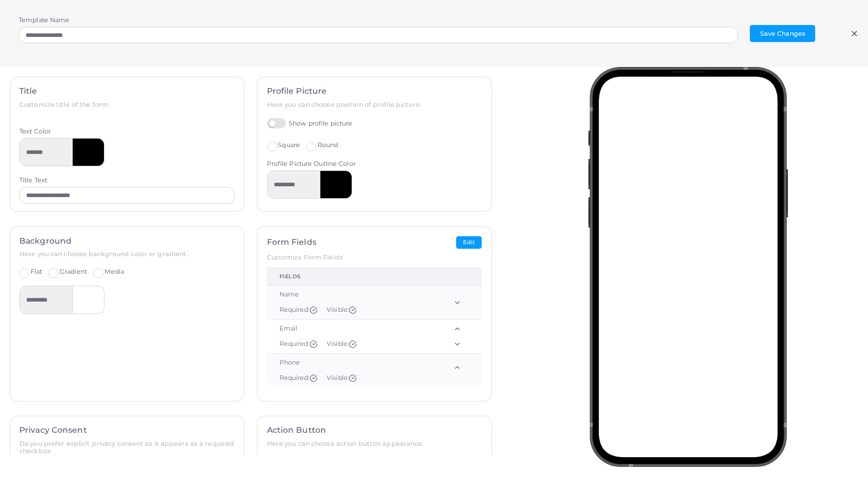 This screenshot has height=485, width=868. Describe the element at coordinates (35, 131) in the screenshot. I see `label: Text Color` at that location.